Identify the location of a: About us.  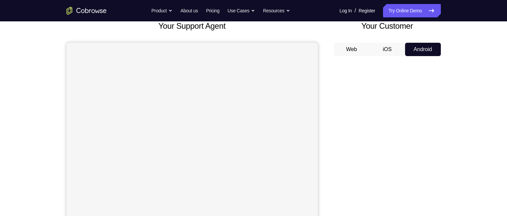
(189, 11).